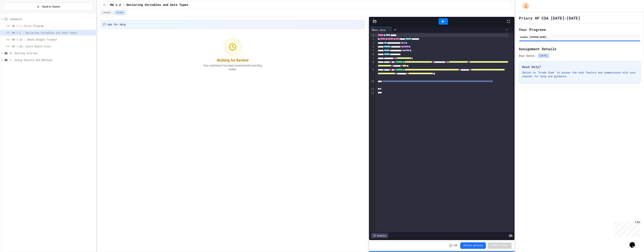 The width and height of the screenshot is (644, 252). Describe the element at coordinates (53, 26) in the screenshot. I see `span: HW 1.1: First Program` at that location.